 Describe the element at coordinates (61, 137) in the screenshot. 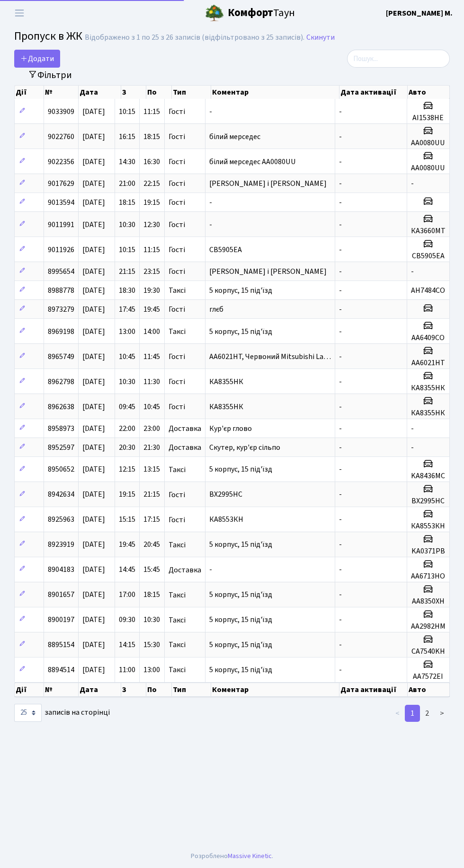

I see `span: 9022760` at that location.